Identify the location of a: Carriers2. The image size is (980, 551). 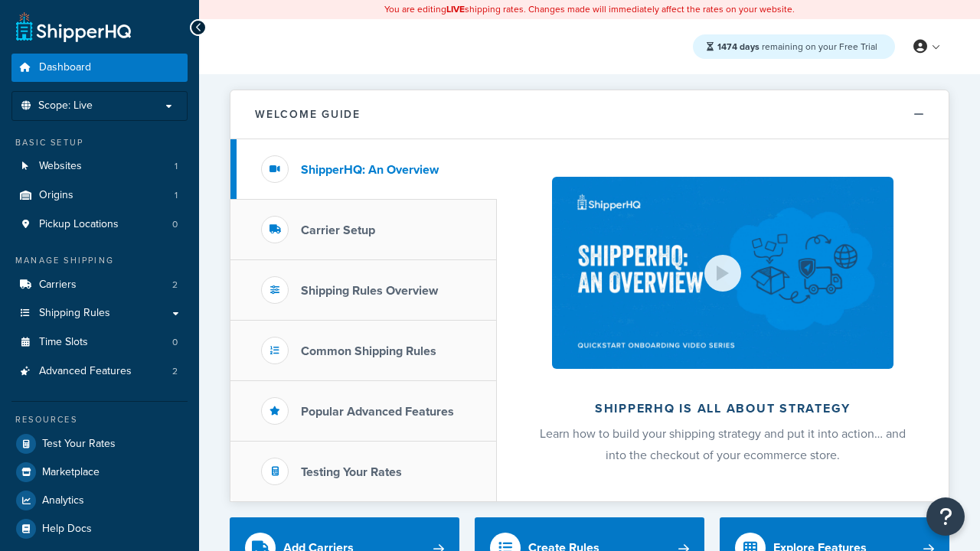
(99, 285).